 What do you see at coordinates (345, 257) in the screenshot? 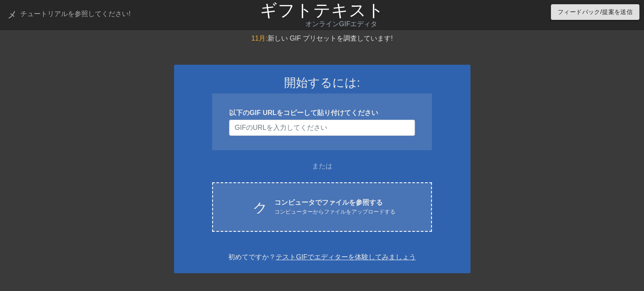
I see `a: テストGIFでエディターを体験してみましょう` at bounding box center [345, 257].